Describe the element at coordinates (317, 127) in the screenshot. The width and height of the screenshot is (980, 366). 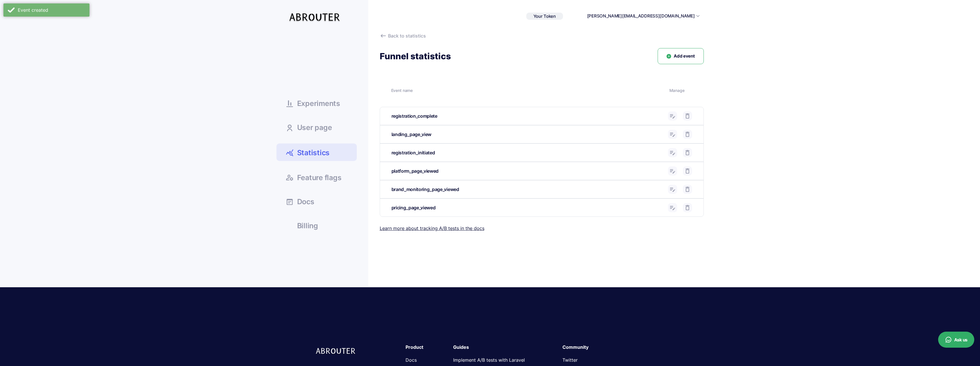
I see `a: User page` at that location.